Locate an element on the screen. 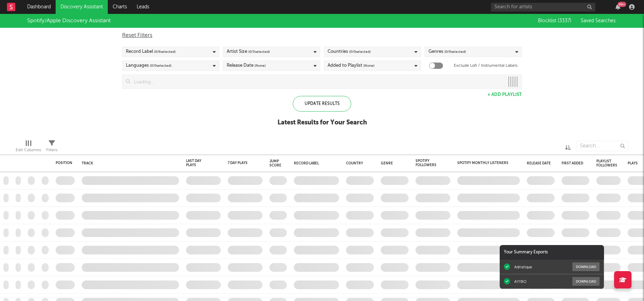 This screenshot has height=301, width=644. input: Search for artists is located at coordinates (544, 7).